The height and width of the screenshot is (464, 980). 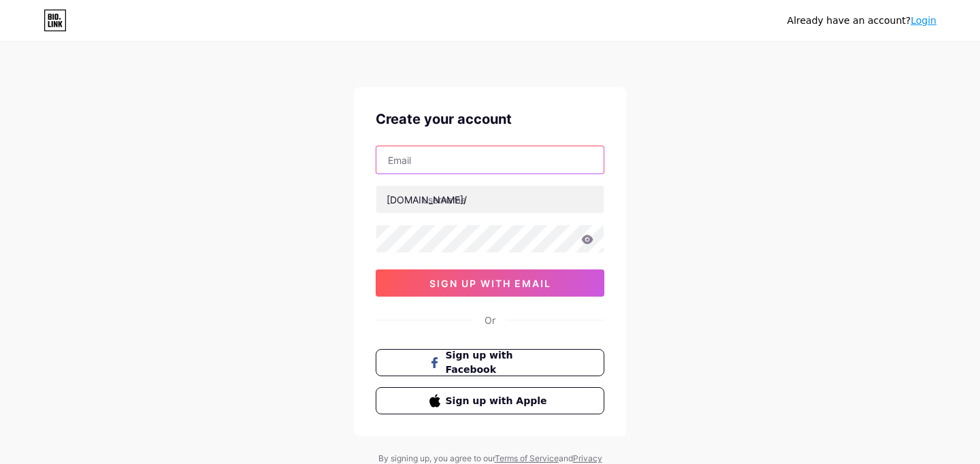 I want to click on div: Already have an account?, so click(x=861, y=20).